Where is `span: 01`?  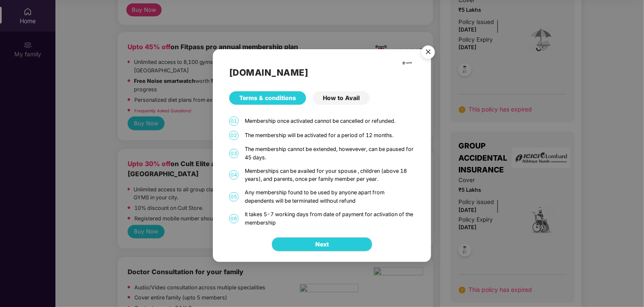
span: 01 is located at coordinates (234, 121).